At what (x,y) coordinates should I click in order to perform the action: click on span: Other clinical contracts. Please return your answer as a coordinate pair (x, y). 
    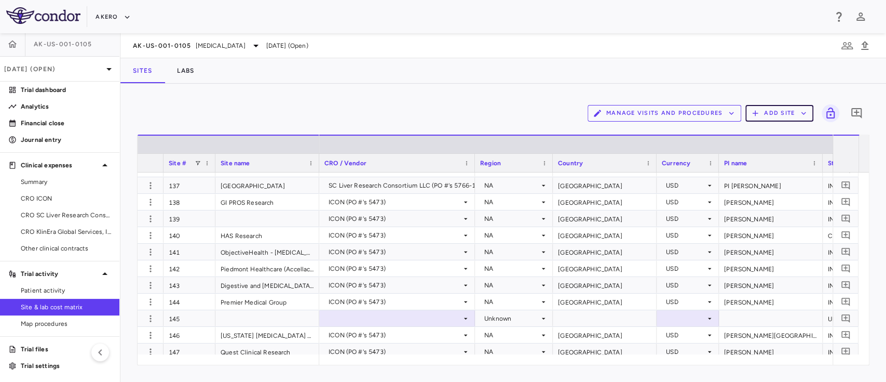
    Looking at the image, I should click on (66, 248).